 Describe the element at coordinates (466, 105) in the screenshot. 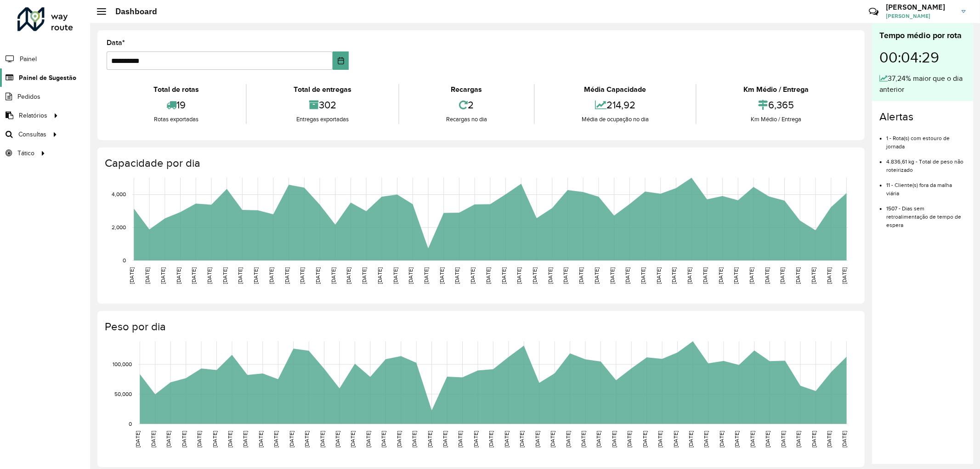

I see `div: 2` at that location.